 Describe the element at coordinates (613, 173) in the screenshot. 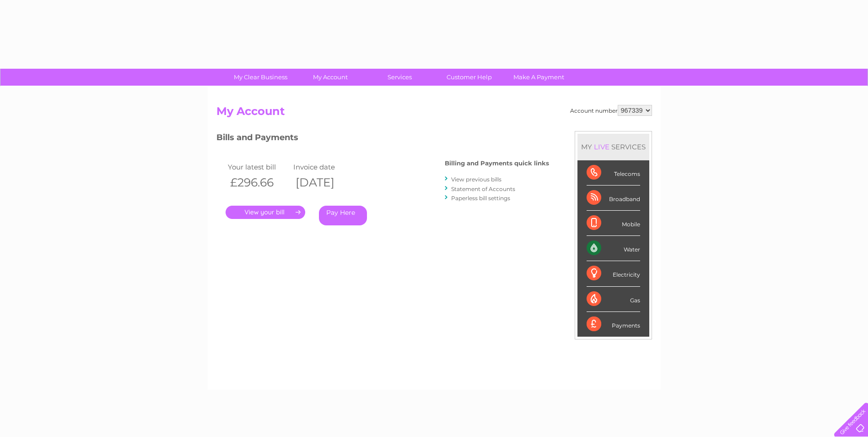

I see `div: Telecoms` at that location.